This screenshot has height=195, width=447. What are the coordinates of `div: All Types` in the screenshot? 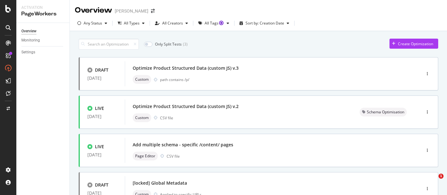 It's located at (132, 23).